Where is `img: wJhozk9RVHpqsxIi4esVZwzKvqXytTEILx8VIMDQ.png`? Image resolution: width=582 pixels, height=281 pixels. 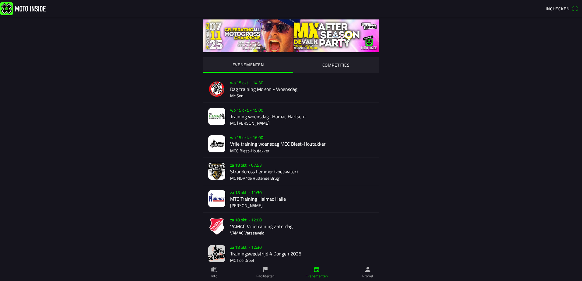
img: wJhozk9RVHpqsxIi4esVZwzKvqXytTEILx8VIMDQ.png is located at coordinates (217, 226).